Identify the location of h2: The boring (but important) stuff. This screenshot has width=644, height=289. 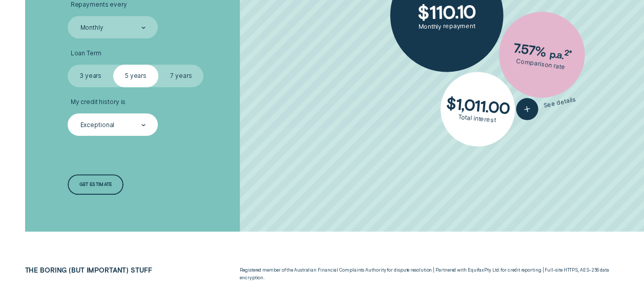
(107, 270).